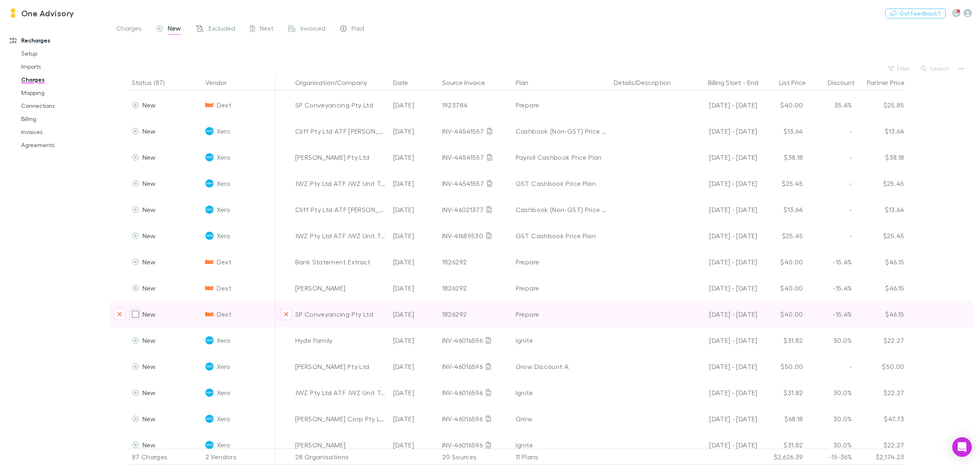 The image size is (980, 465). What do you see at coordinates (831, 105) in the screenshot?
I see `div: 35.4%` at bounding box center [831, 105].